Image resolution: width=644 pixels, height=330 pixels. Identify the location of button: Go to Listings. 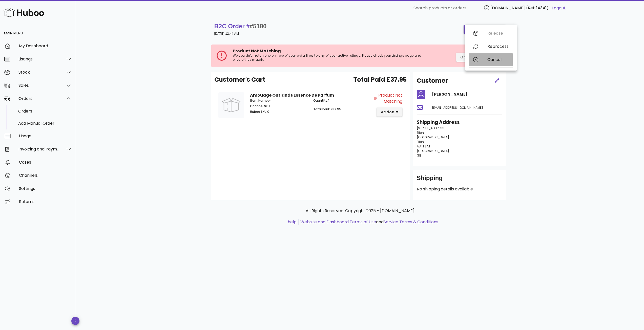
(476, 57).